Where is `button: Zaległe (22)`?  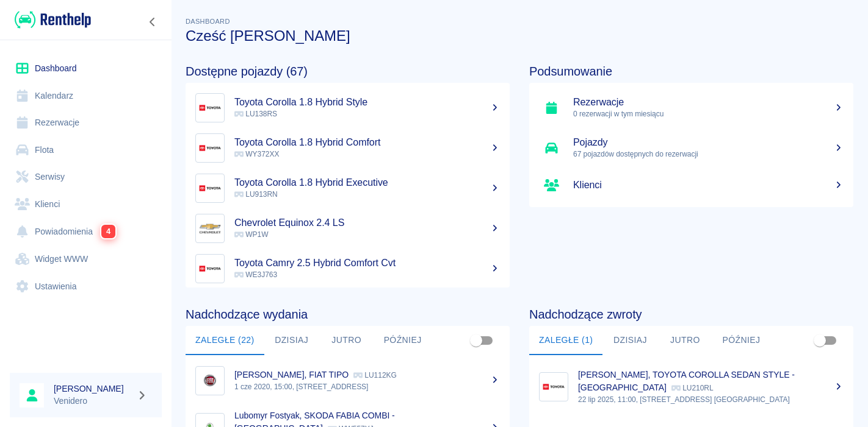 button: Zaległe (22) is located at coordinates (225, 341).